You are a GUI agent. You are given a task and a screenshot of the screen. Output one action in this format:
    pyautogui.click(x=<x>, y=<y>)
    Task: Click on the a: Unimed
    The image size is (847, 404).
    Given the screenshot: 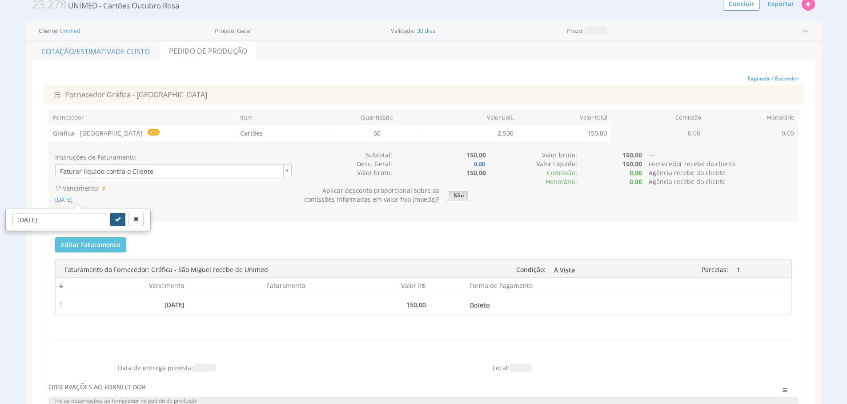 What is the action you would take?
    pyautogui.click(x=70, y=31)
    